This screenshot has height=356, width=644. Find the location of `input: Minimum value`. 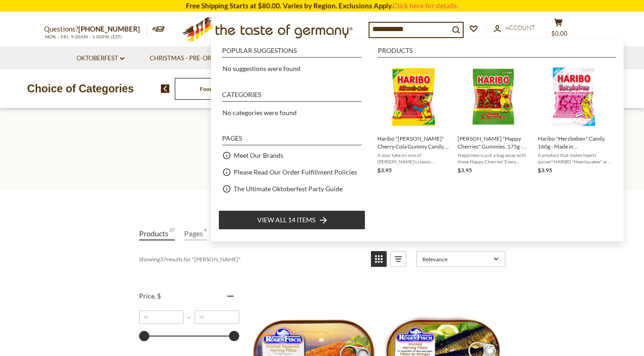

input: Minimum value is located at coordinates (161, 317).